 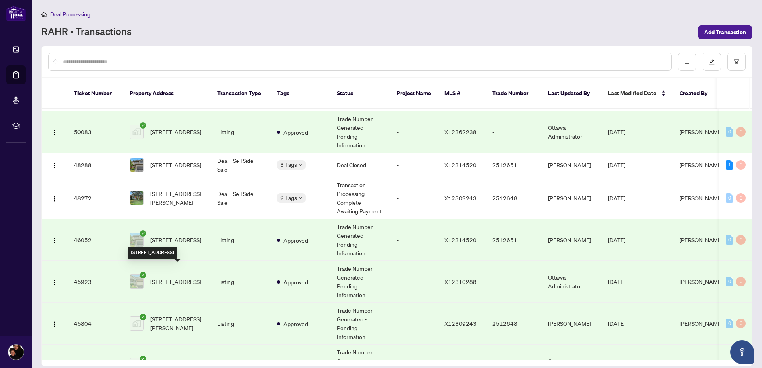 What do you see at coordinates (414, 94) in the screenshot?
I see `th: Project Name` at bounding box center [414, 94].